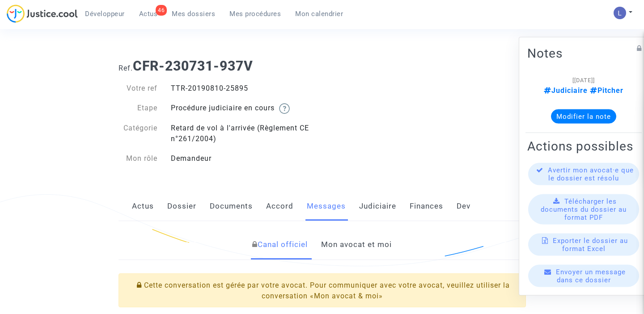 This screenshot has height=314, width=644. What do you see at coordinates (319, 14) in the screenshot?
I see `span: Mon calendrier` at bounding box center [319, 14].